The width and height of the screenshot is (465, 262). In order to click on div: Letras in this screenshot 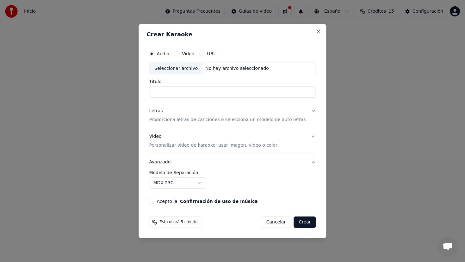, I will do `click(156, 111)`.